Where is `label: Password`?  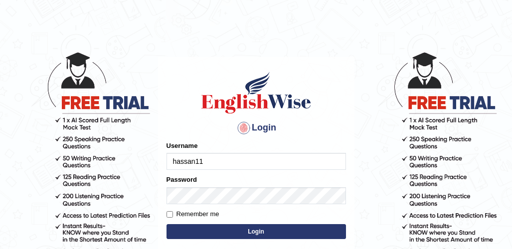
label: Password is located at coordinates (181, 179).